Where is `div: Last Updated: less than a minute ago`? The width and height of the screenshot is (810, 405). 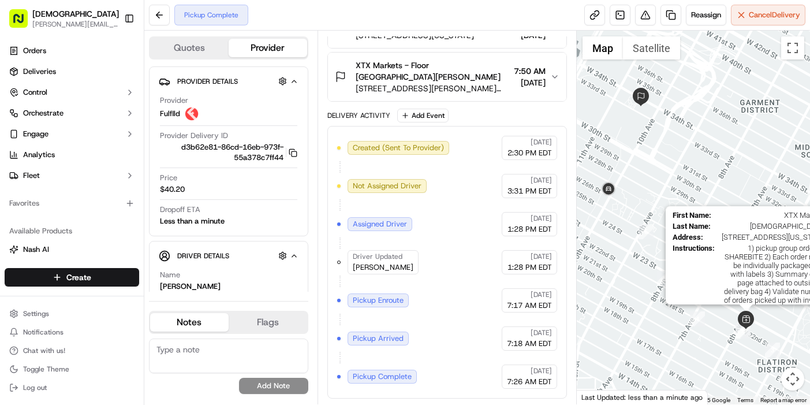
div: Last Updated: less than a minute ago is located at coordinates (642, 397).